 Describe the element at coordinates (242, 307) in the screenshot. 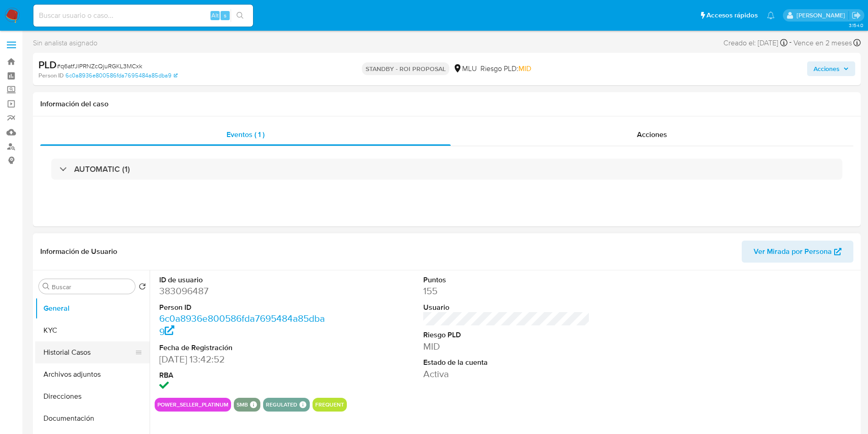

I see `dt: Person ID` at that location.